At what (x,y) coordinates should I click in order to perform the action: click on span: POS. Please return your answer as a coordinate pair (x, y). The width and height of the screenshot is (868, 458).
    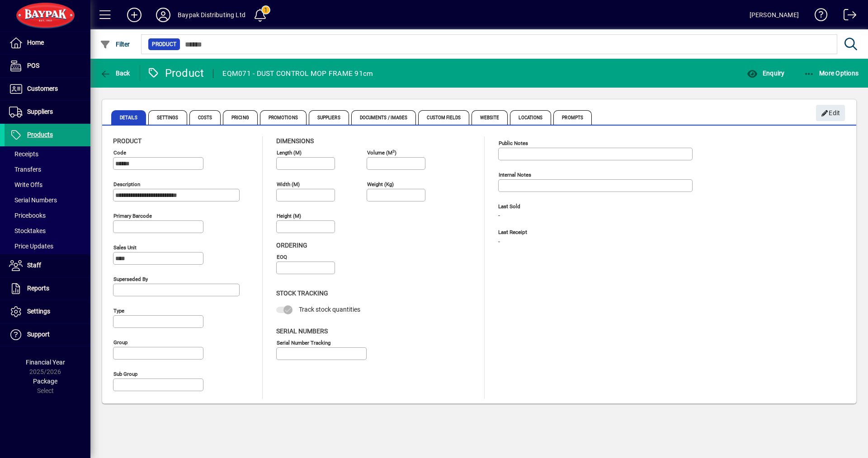
    Looking at the image, I should click on (33, 65).